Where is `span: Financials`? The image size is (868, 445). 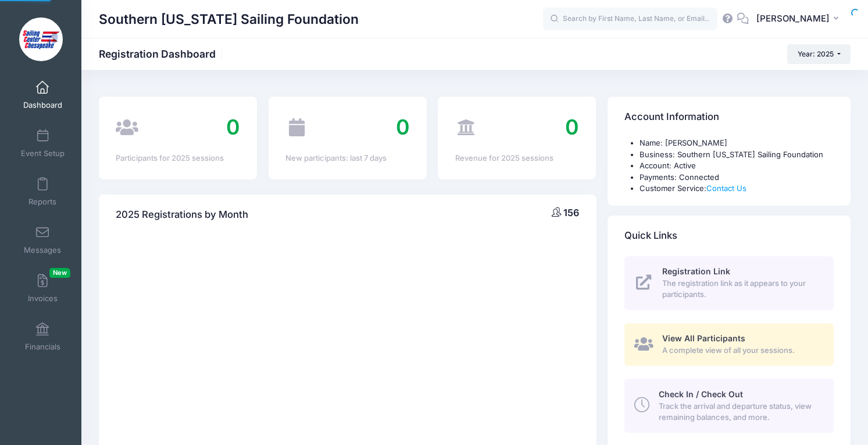 span: Financials is located at coordinates (42, 347).